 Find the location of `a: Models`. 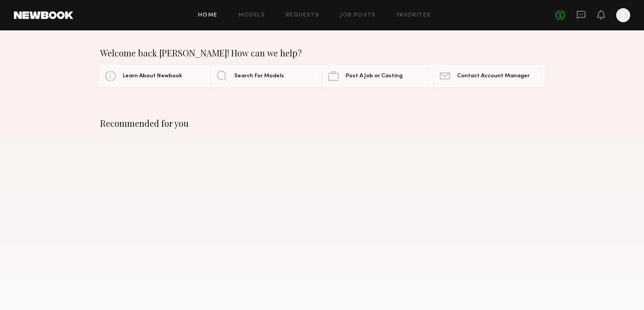

a: Models is located at coordinates (251, 15).